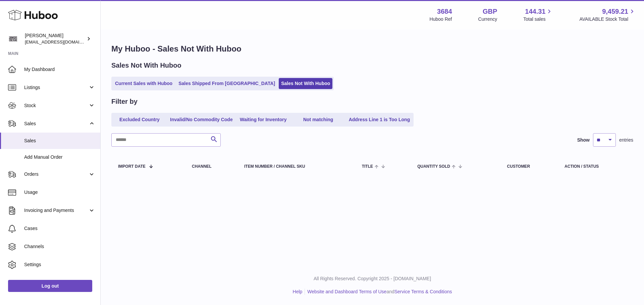  Describe the element at coordinates (379, 120) in the screenshot. I see `a: Address Line 1 is Too Long` at that location.